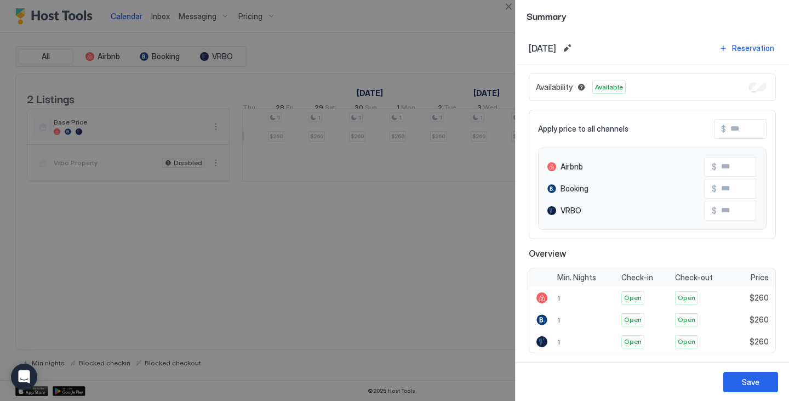 The height and width of the screenshot is (401, 789). Describe the element at coordinates (751, 381) in the screenshot. I see `div: Save` at that location.